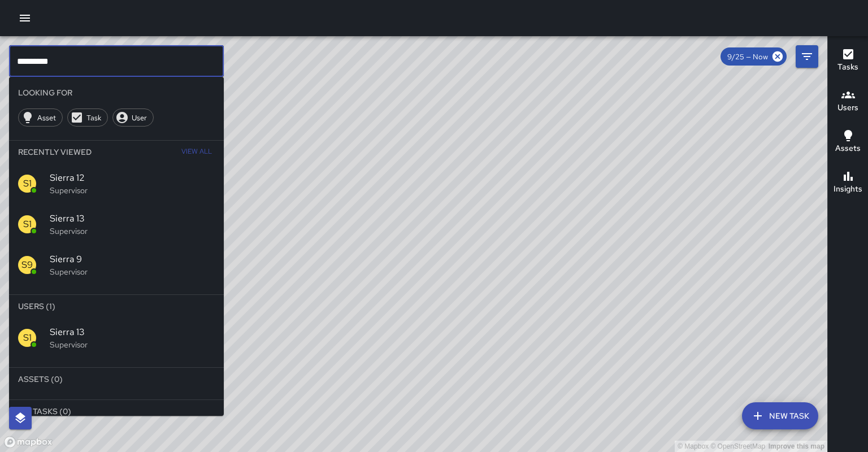  I want to click on div: Asset, so click(40, 117).